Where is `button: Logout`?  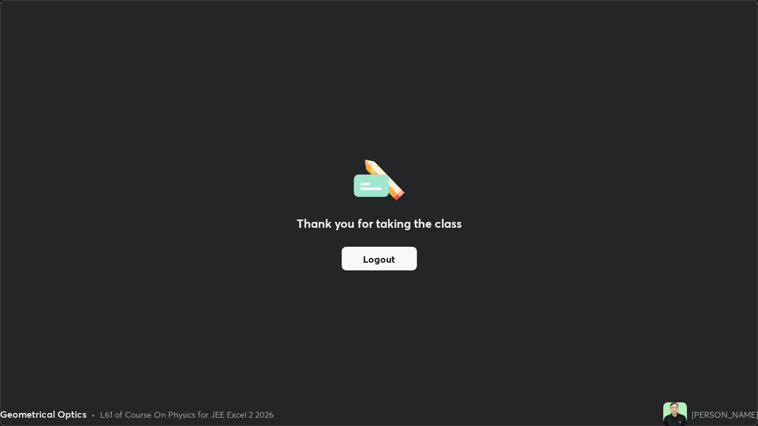
button: Logout is located at coordinates (379, 259).